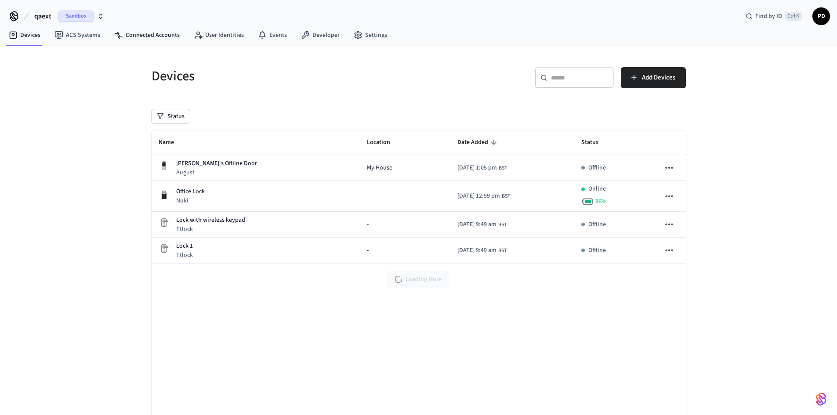  I want to click on span: My House, so click(379, 168).